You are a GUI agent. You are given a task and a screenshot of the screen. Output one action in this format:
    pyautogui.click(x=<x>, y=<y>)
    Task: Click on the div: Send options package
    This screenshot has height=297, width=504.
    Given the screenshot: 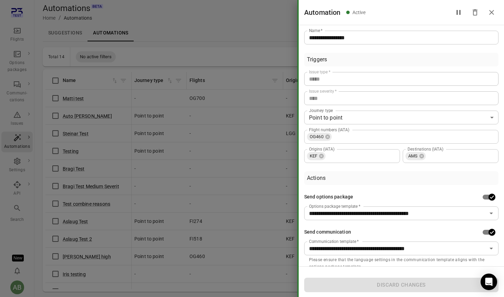 What is the action you would take?
    pyautogui.click(x=329, y=197)
    